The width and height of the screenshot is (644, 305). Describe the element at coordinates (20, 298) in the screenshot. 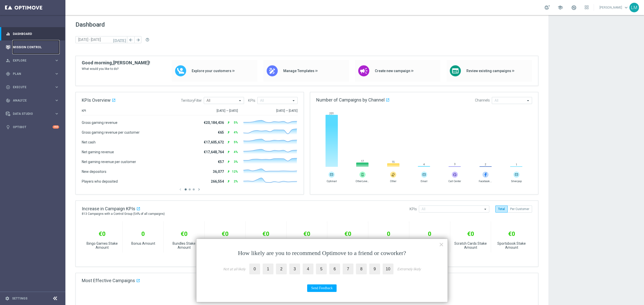

I see `a: Settings` at that location.